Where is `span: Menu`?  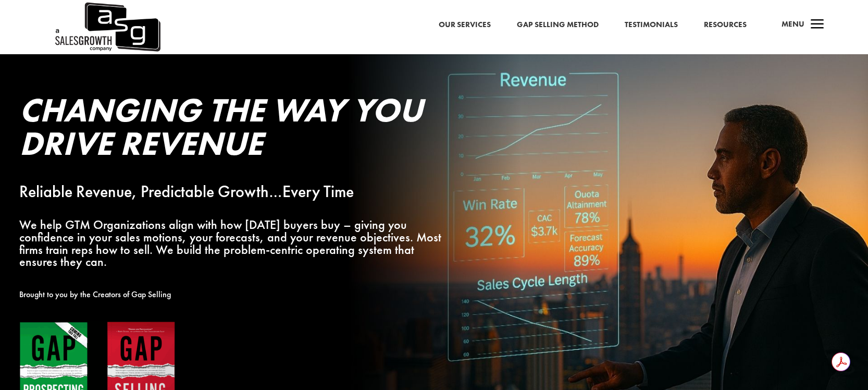 span: Menu is located at coordinates (792, 24).